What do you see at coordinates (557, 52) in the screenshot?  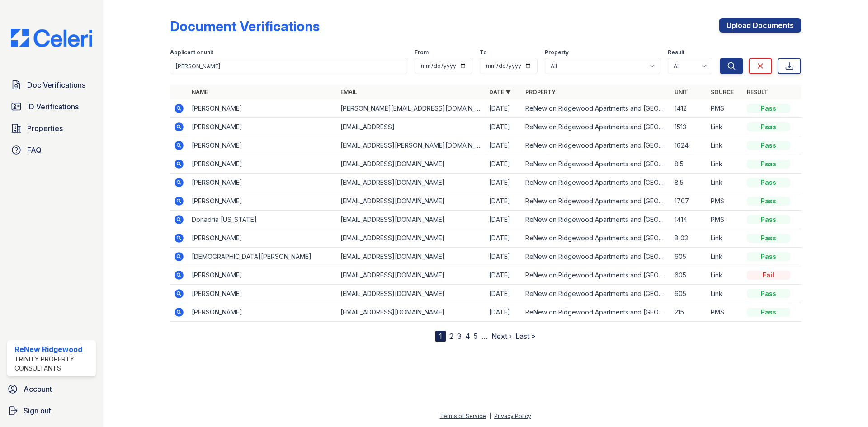 I see `label: Property` at bounding box center [557, 52].